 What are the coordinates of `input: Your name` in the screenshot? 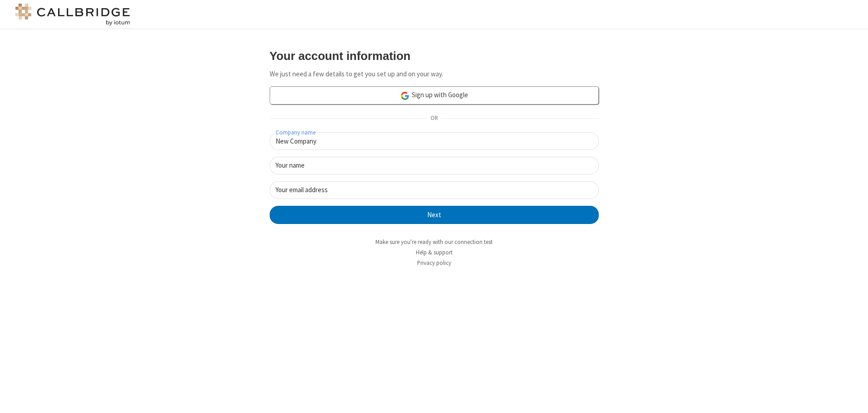 It's located at (434, 165).